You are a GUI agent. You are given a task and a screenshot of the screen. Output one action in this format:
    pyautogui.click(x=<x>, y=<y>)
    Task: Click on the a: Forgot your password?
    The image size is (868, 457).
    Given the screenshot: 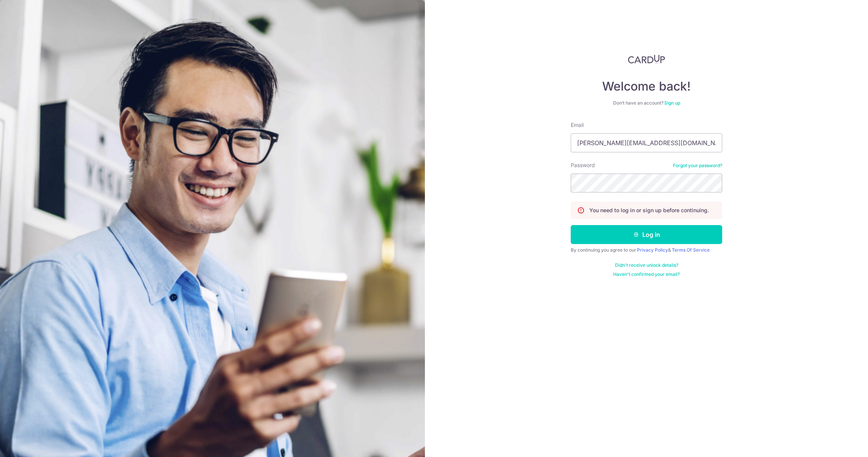 What is the action you would take?
    pyautogui.click(x=697, y=165)
    